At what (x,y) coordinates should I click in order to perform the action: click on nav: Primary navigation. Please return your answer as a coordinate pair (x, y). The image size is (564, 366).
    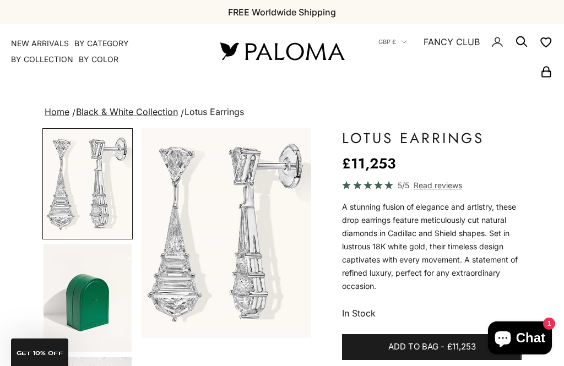
    Looking at the image, I should click on (102, 51).